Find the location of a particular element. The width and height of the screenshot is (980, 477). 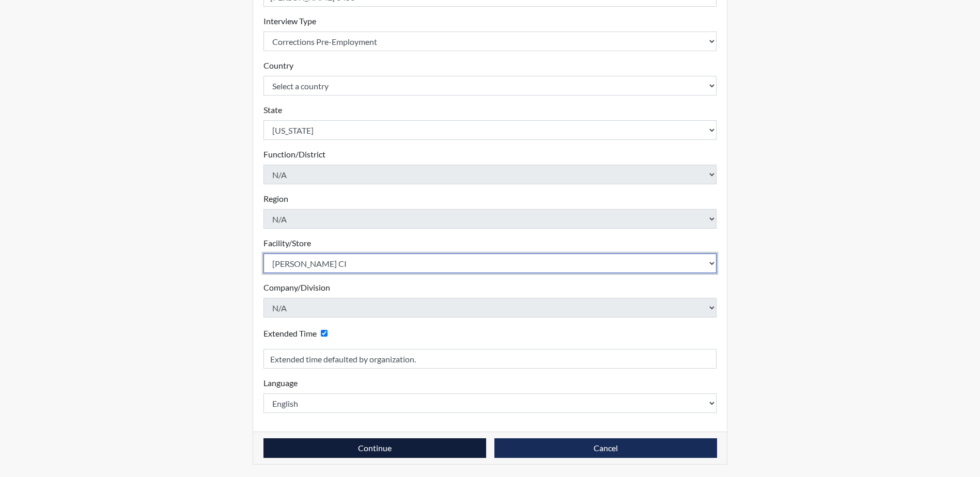

label: State is located at coordinates (273, 110).